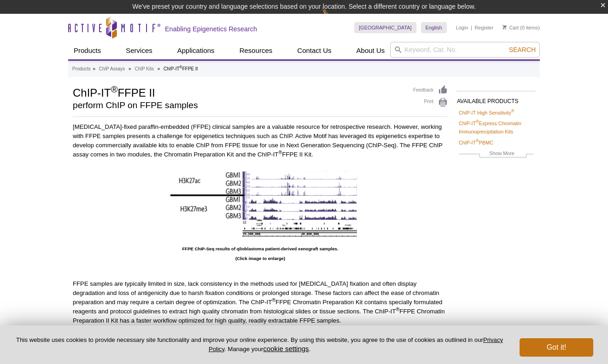  Describe the element at coordinates (521, 28) in the screenshot. I see `li: (0 items)` at that location.